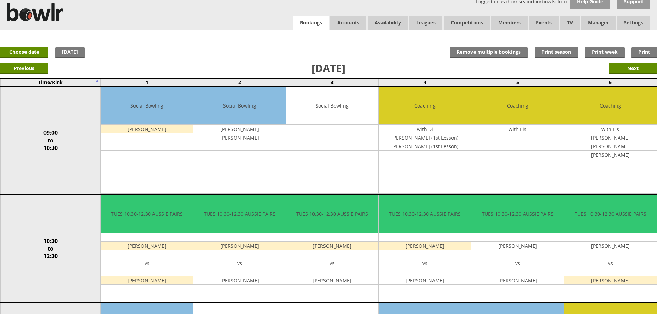 The image size is (657, 314). I want to click on td: with Di, so click(425, 129).